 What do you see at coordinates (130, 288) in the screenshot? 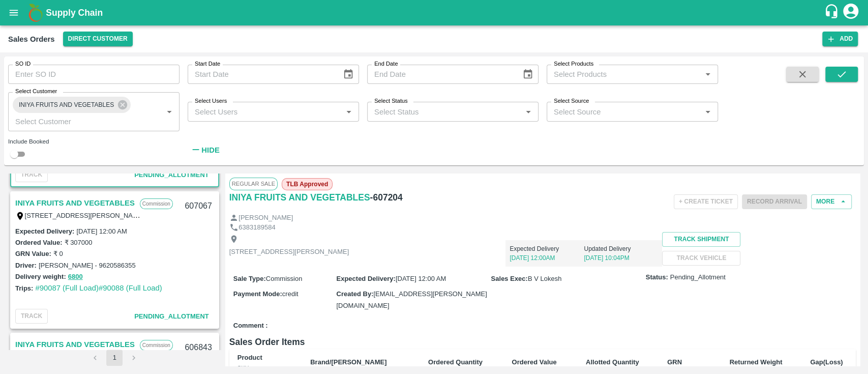
I see `a: #90088 (Full Load)` at bounding box center [130, 288].